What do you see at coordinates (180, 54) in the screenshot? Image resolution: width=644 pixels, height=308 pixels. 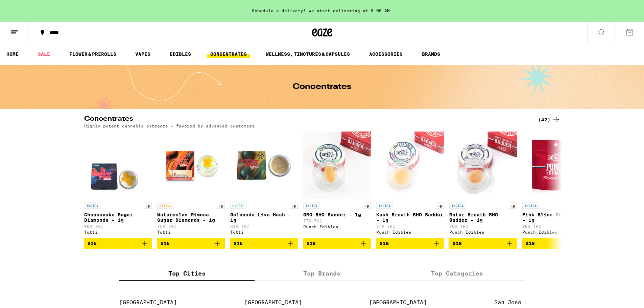 I see `a: EDIBLES` at bounding box center [180, 54].